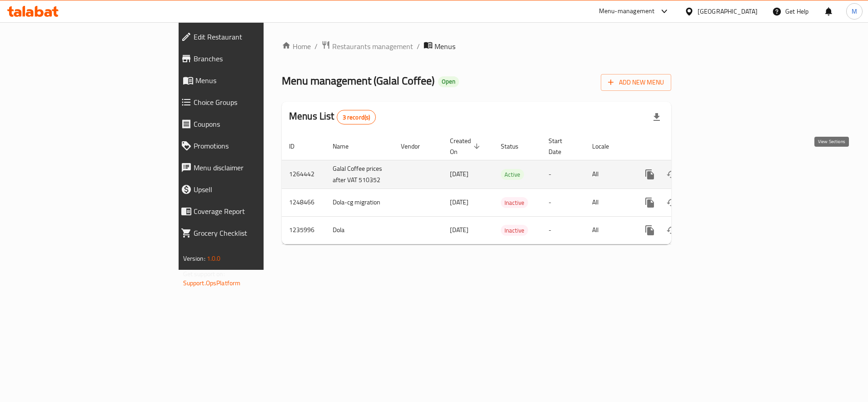 Image resolution: width=868 pixels, height=402 pixels. Describe the element at coordinates (249, 168) in the screenshot. I see `a: Menu disclaimer` at that location.